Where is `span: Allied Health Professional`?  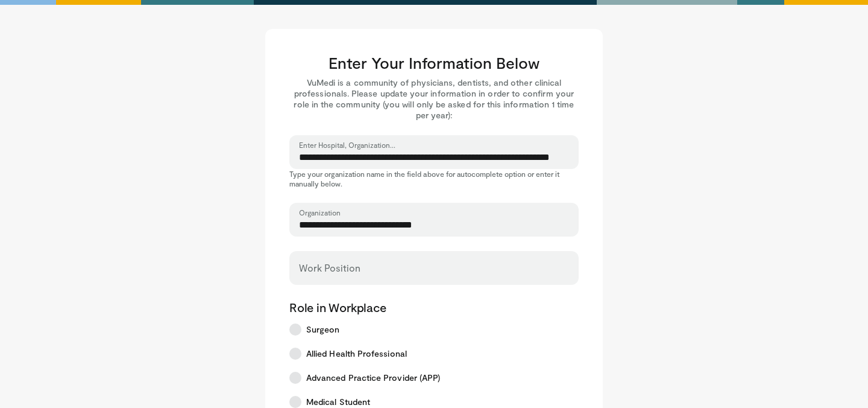
span: Allied Health Professional is located at coordinates (357, 354).